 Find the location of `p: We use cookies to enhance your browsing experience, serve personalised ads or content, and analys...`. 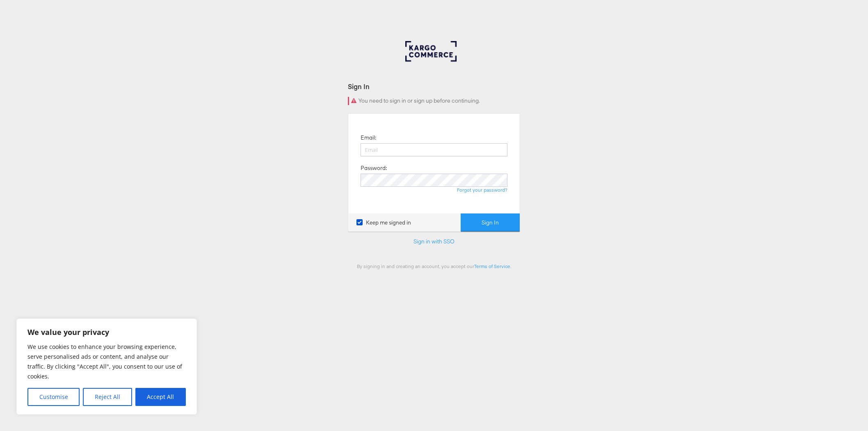

p: We use cookies to enhance your browsing experience, serve personalised ads or content, and analys... is located at coordinates (107, 362).